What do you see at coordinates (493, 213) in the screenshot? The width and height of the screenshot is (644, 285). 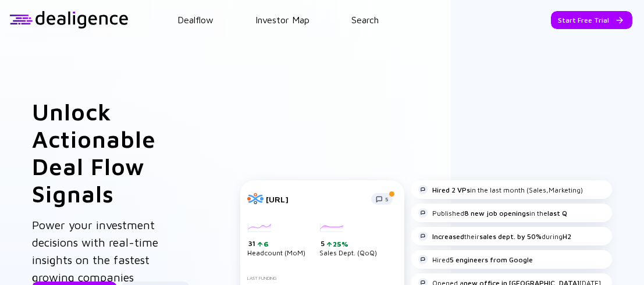 I see `div: Published in the` at bounding box center [493, 213].